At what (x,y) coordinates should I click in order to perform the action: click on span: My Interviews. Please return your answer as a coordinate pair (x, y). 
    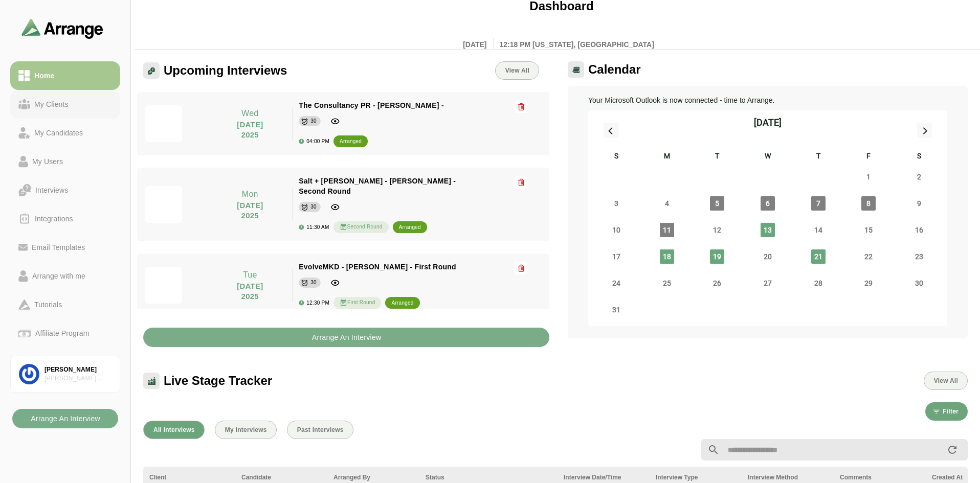
    Looking at the image, I should click on (245, 430).